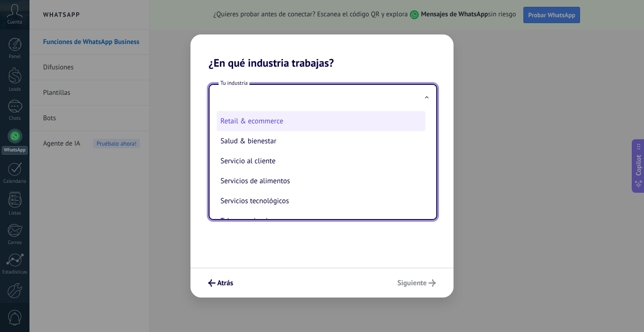 Image resolution: width=644 pixels, height=332 pixels. What do you see at coordinates (321, 181) in the screenshot?
I see `li: Servicios de alimentos` at bounding box center [321, 181].